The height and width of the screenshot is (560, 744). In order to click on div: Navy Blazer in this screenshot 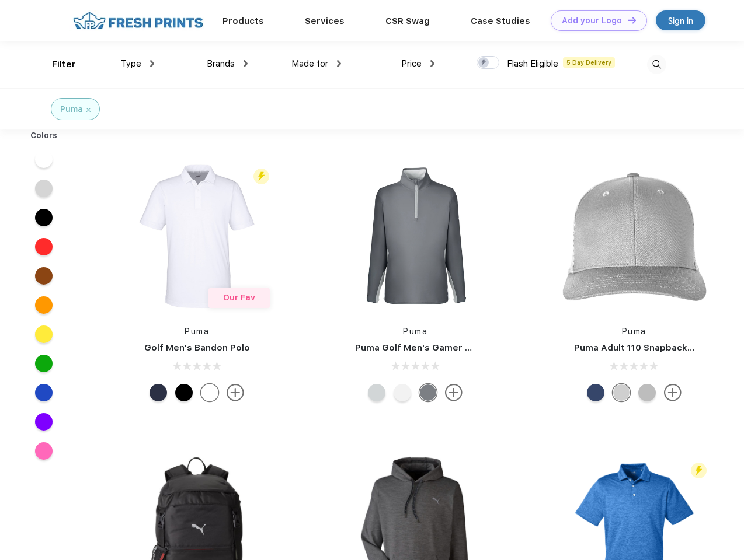, I will do `click(158, 393)`.